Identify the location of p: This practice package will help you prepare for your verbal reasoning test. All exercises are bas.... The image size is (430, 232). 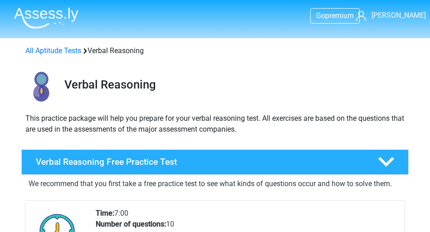
(215, 124).